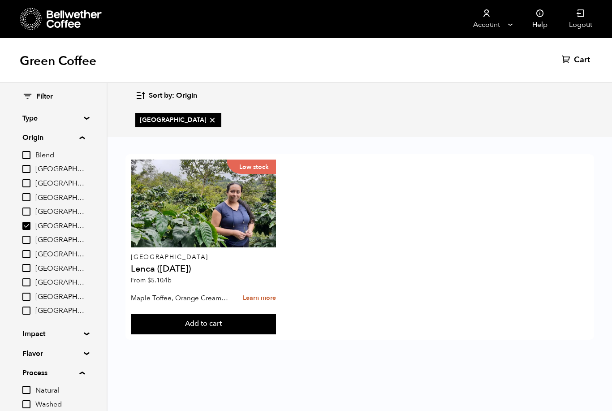 The image size is (612, 411). What do you see at coordinates (53, 373) in the screenshot?
I see `summary: Process` at bounding box center [53, 373].